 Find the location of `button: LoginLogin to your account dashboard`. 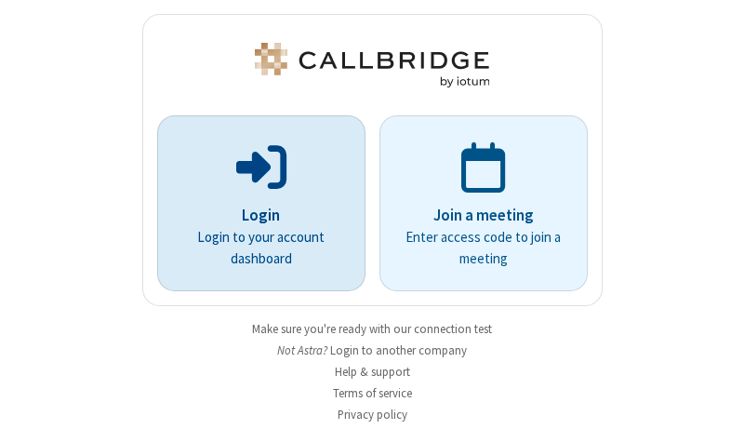

button: LoginLogin to your account dashboard is located at coordinates (261, 203).